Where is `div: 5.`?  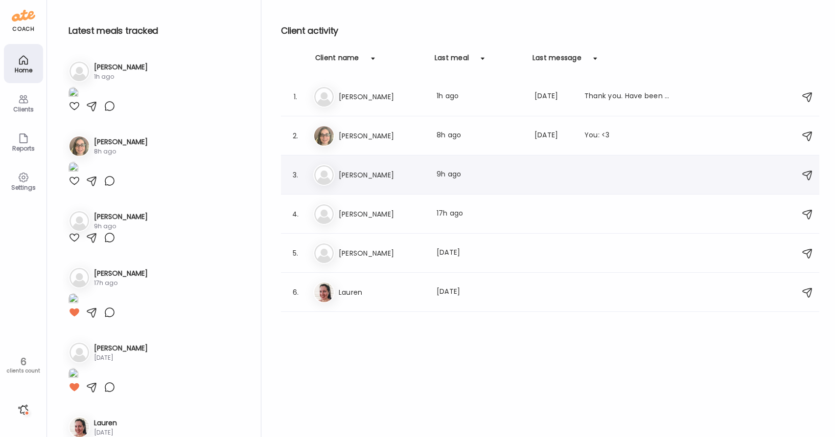 div: 5. is located at coordinates (295, 253).